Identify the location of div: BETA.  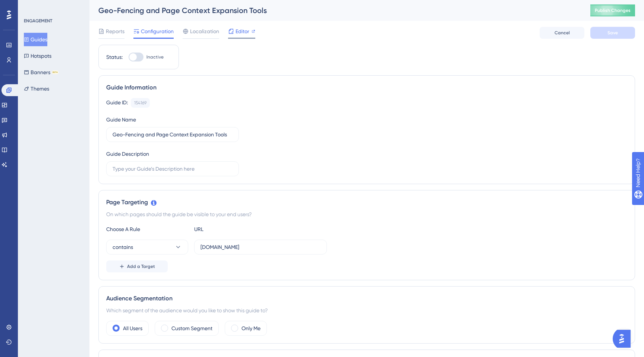
(55, 72).